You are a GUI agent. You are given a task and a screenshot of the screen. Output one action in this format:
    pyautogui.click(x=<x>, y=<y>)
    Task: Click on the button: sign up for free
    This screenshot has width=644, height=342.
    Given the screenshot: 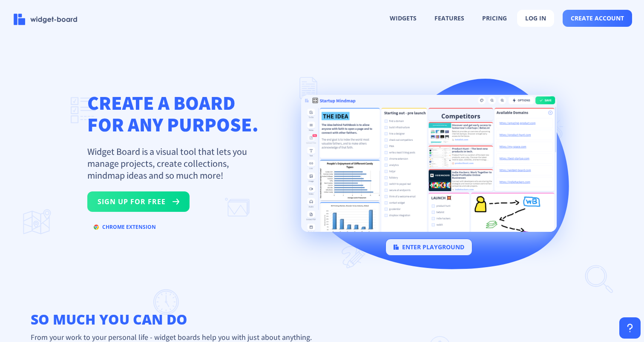 What is the action you would take?
    pyautogui.click(x=139, y=202)
    